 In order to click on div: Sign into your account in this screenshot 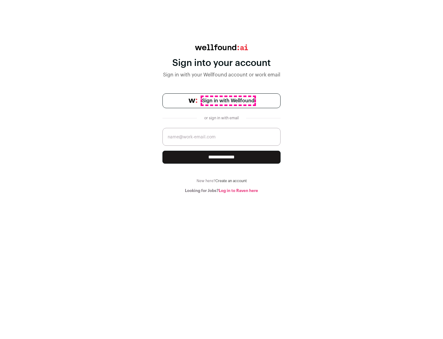, I will do `click(222, 63)`.